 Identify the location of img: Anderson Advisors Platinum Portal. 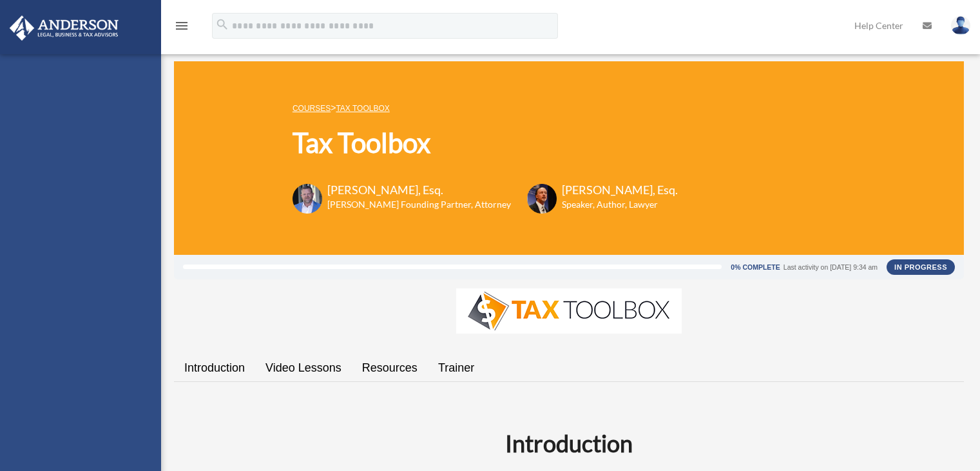
(64, 28).